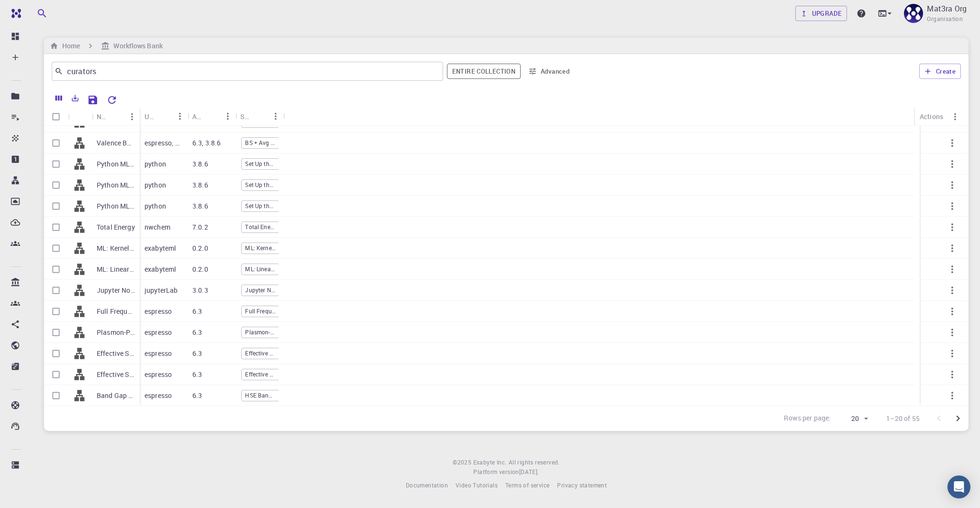 The image size is (980, 508). What do you see at coordinates (945, 19) in the screenshot?
I see `span: Organisation` at bounding box center [945, 19].